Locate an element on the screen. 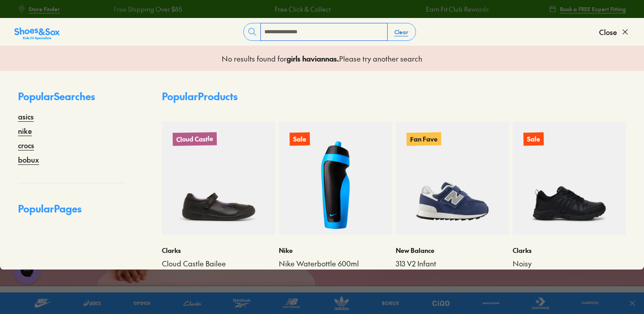 Image resolution: width=644 pixels, height=314 pixels. b: girls haviannas . is located at coordinates (312, 59).